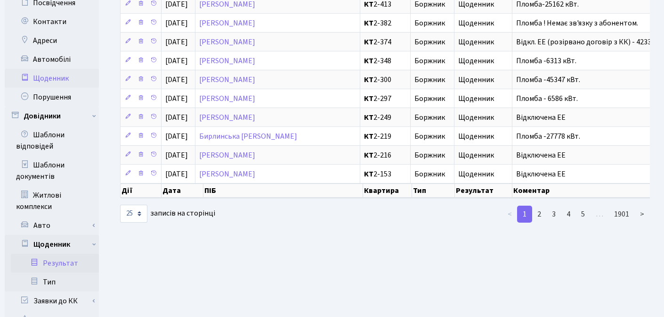  Describe the element at coordinates (134, 213) in the screenshot. I see `select: записів на сторінці` at that location.